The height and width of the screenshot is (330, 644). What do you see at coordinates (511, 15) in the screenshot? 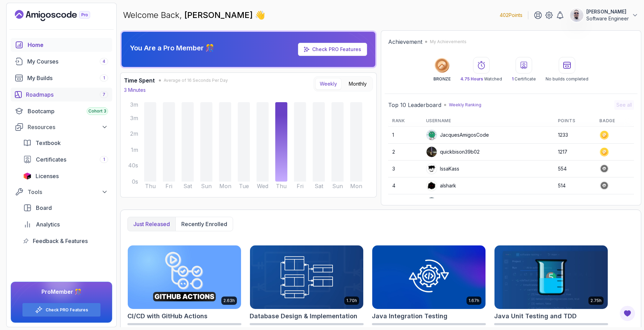
I see `p: 402 Points` at bounding box center [511, 15].